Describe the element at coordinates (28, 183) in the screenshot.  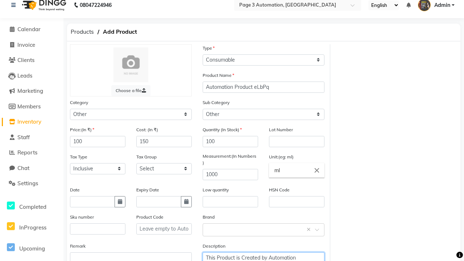
I see `span: Settings` at that location.